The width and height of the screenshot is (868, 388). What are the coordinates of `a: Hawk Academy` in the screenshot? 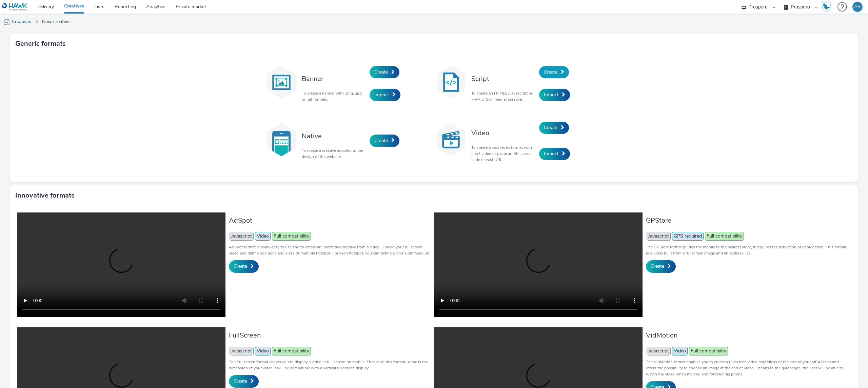 It's located at (828, 7).